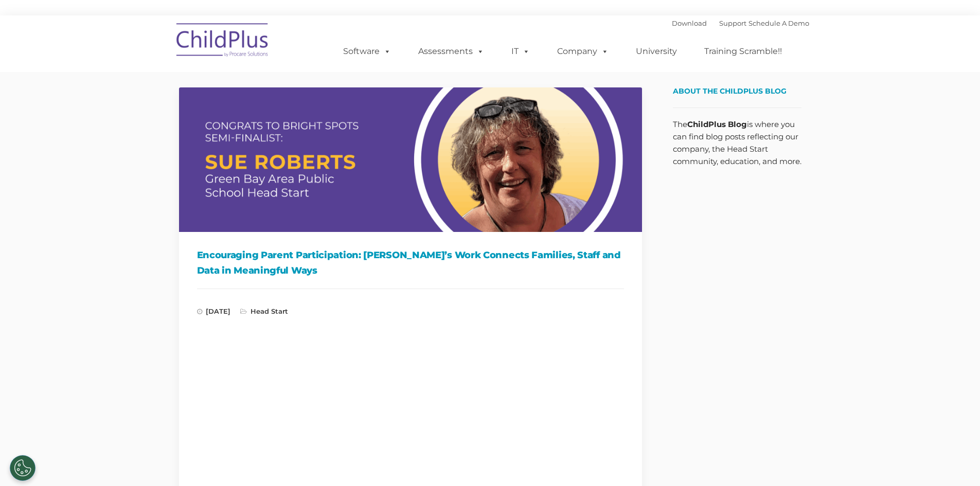 The height and width of the screenshot is (486, 980). I want to click on a: Training Scramble!!, so click(743, 51).